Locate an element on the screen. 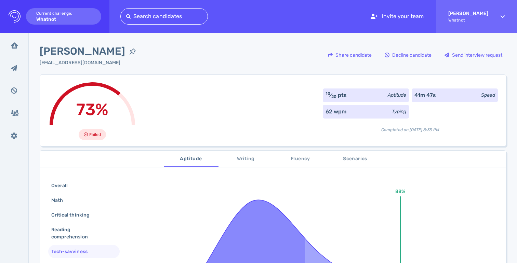  span: 73% is located at coordinates (92, 109).